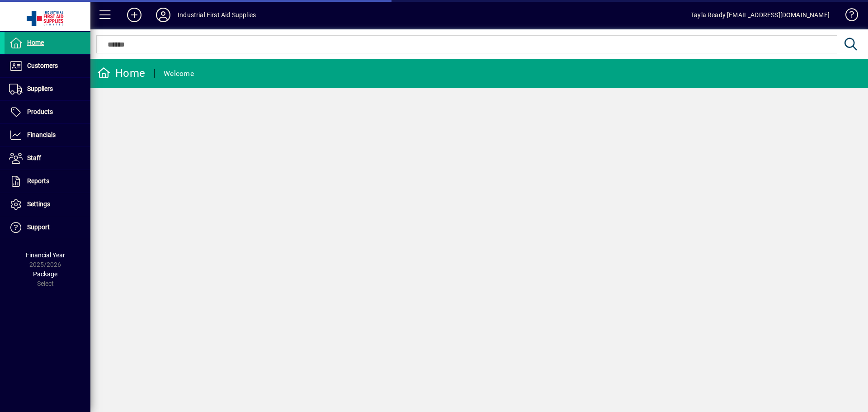 Image resolution: width=868 pixels, height=412 pixels. What do you see at coordinates (48, 89) in the screenshot?
I see `a: Suppliers` at bounding box center [48, 89].